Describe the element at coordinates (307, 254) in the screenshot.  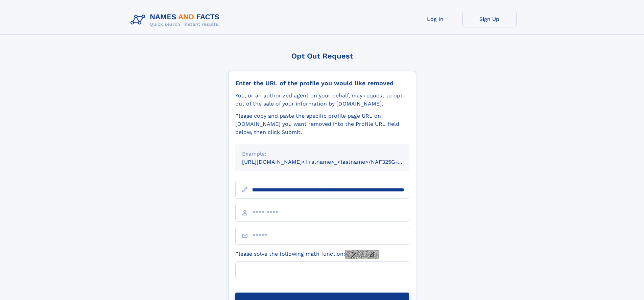
I see `label: Please solve the following math function:` at that location.